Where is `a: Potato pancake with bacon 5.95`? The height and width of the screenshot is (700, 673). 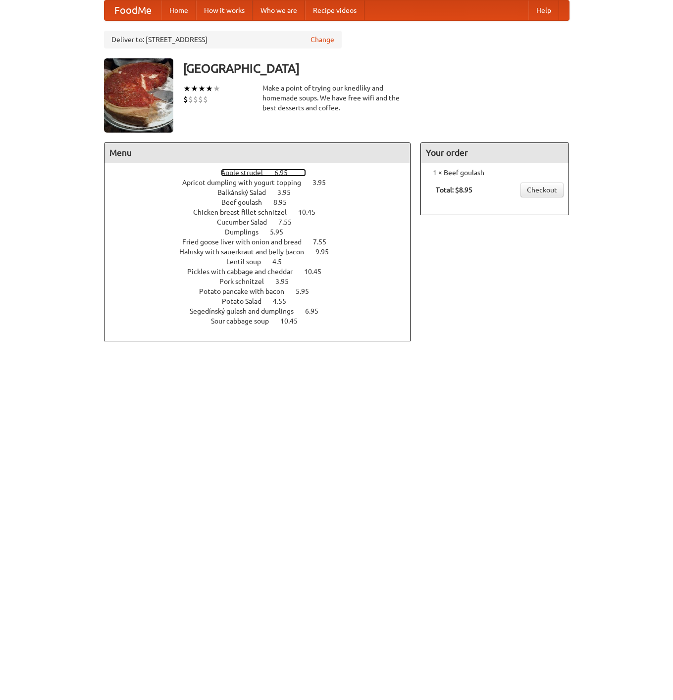 a: Potato pancake with bacon 5.95 is located at coordinates (263, 292).